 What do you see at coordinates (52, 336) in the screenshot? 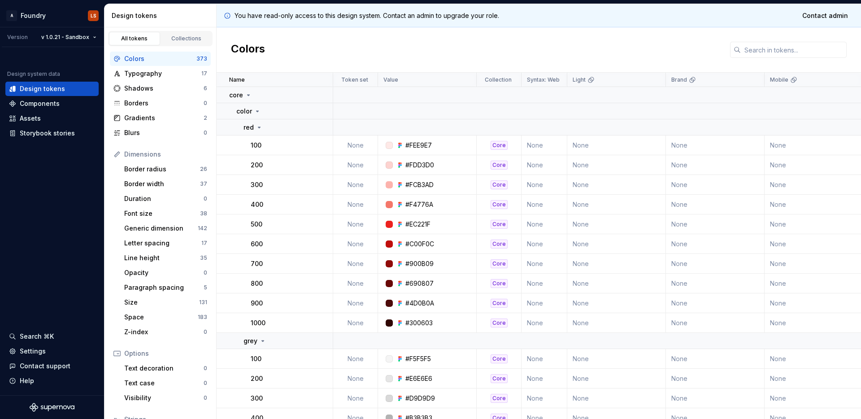
I see `button: Search ⌘K` at bounding box center [52, 336].